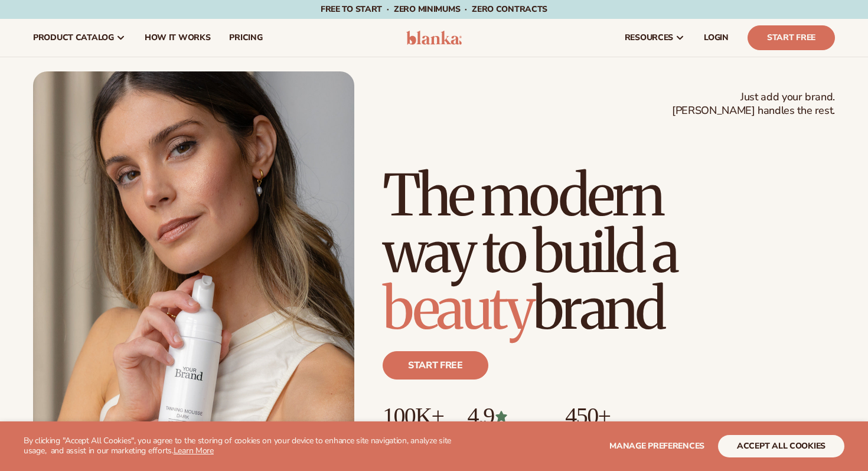  What do you see at coordinates (73, 38) in the screenshot?
I see `span: product catalog` at bounding box center [73, 38].